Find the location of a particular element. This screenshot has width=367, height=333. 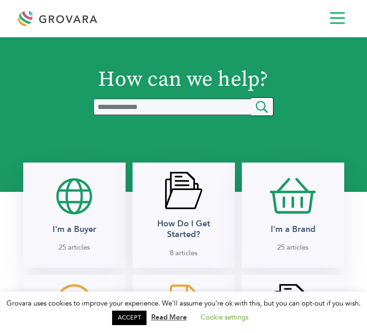

h2: I'm a Buyer is located at coordinates (74, 229).